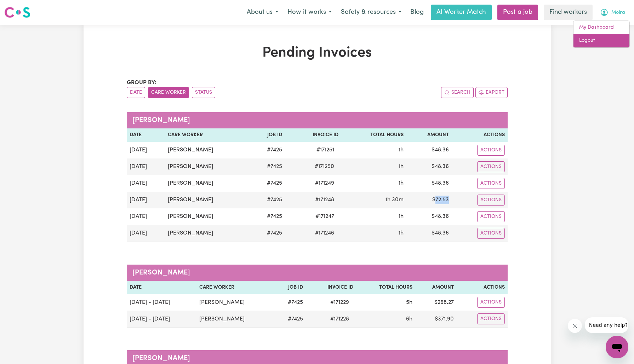  What do you see at coordinates (24, 8) in the screenshot?
I see `span: Need any help?` at bounding box center [24, 8].